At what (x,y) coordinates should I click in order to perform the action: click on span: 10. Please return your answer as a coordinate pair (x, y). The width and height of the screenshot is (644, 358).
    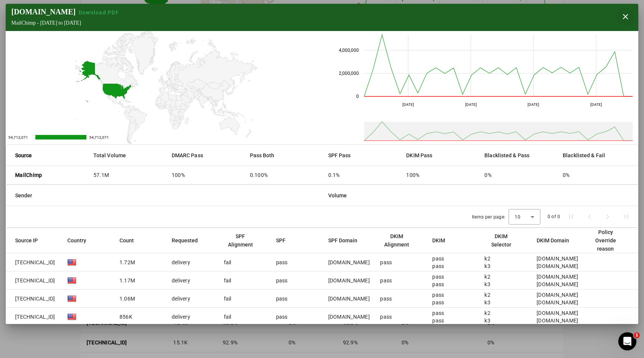
    Looking at the image, I should click on (517, 217).